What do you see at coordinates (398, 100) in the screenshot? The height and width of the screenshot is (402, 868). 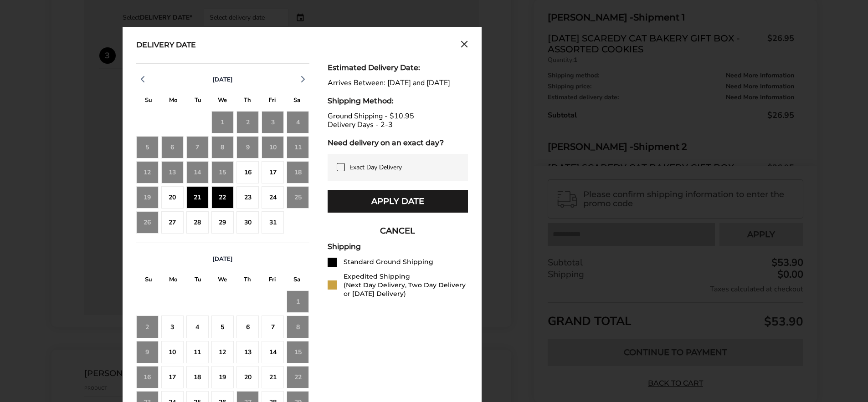 I see `div: Shipping Method:` at bounding box center [398, 100].